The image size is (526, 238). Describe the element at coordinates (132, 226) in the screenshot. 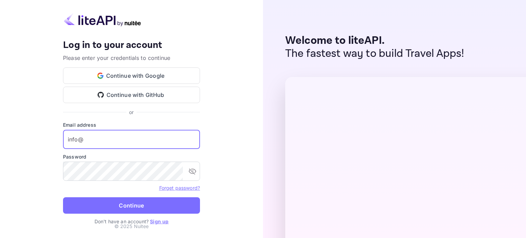

I see `p: © 2025 Nuitee` at that location.